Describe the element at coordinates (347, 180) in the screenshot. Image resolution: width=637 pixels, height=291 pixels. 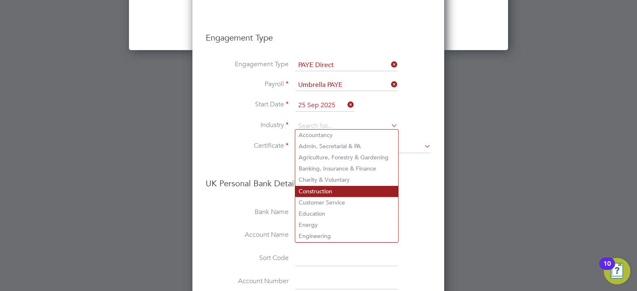
I see `li: Charity & Voluntary` at that location.